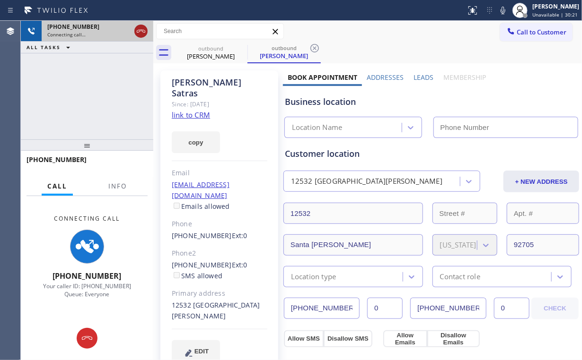  What do you see at coordinates (201, 351) in the screenshot?
I see `span: EDIT` at bounding box center [201, 351].